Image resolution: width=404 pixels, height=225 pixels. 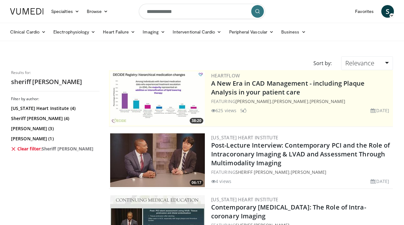 What do you see at coordinates (157, 160) in the screenshot?
I see `img: c3feea3e-cdb6-4b20-8fba-60c561bf945c.300x170_q85_crop-smart_upscale.jpg` at bounding box center [157, 160].